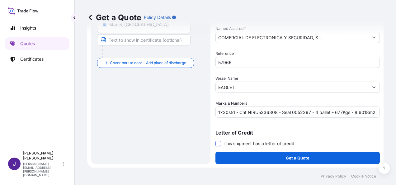 The image size is (396, 185). I want to click on input: Your internal reference, so click(298, 62).